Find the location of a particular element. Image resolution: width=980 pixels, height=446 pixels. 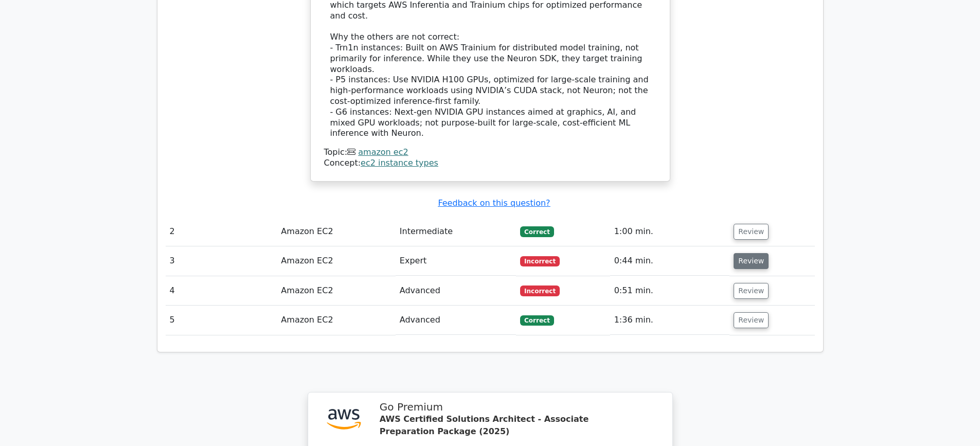

td: 2 is located at coordinates (221, 232).